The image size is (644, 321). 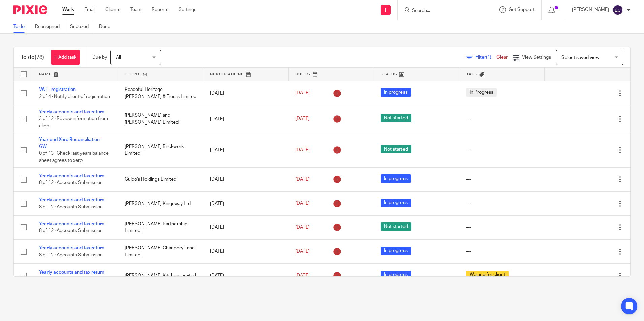 What do you see at coordinates (187, 10) in the screenshot?
I see `a: Settings` at bounding box center [187, 10].